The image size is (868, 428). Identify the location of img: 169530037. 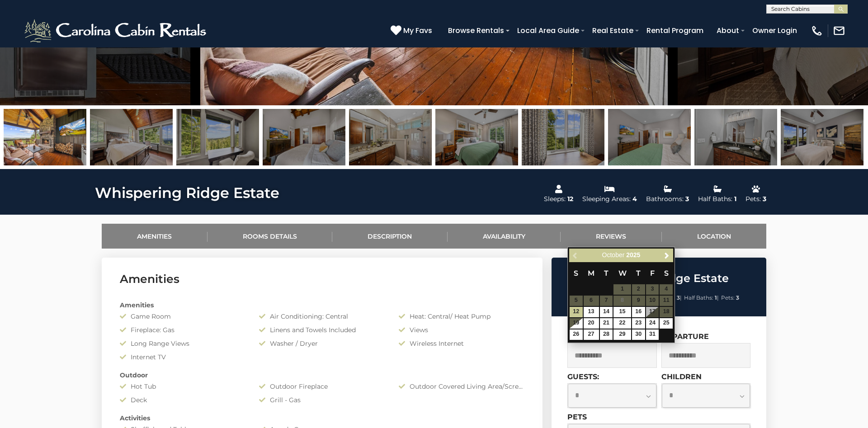
(131, 137).